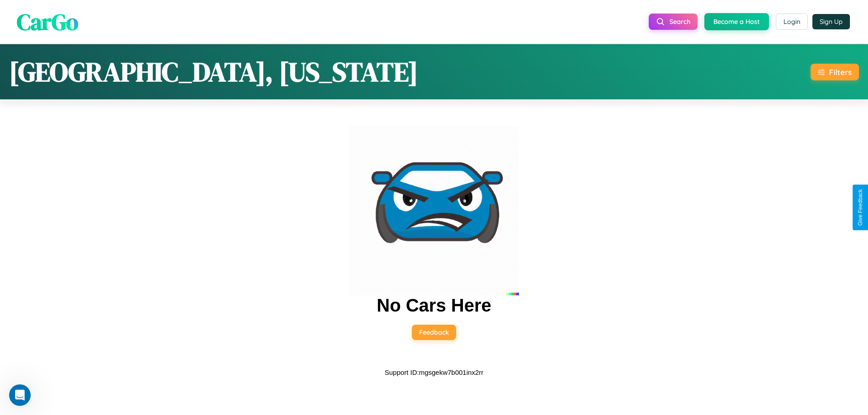  Describe the element at coordinates (835, 72) in the screenshot. I see `button: Filters` at that location.